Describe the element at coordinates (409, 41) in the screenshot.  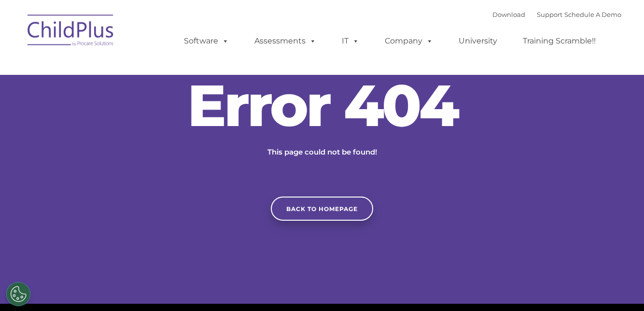
I see `a: Company` at that location.